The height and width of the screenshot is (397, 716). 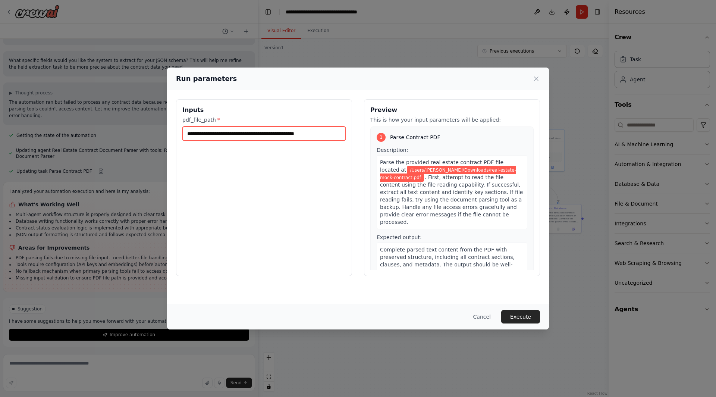 What do you see at coordinates (381, 137) in the screenshot?
I see `div: 1` at bounding box center [381, 137].